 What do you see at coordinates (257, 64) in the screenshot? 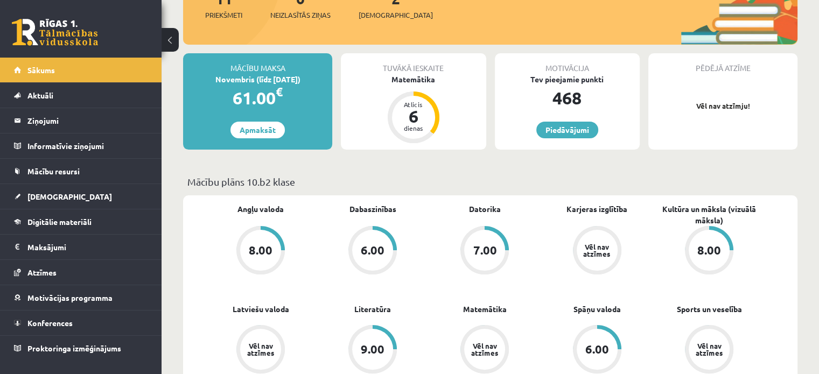
I see `div: Mācību maksa` at bounding box center [257, 64].